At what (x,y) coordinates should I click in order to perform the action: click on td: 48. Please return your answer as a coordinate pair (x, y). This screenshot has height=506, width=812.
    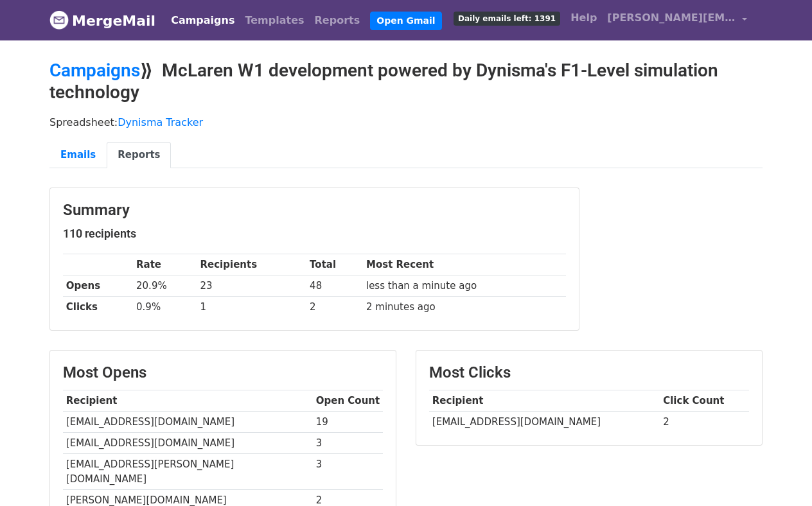
    Looking at the image, I should click on (335, 286).